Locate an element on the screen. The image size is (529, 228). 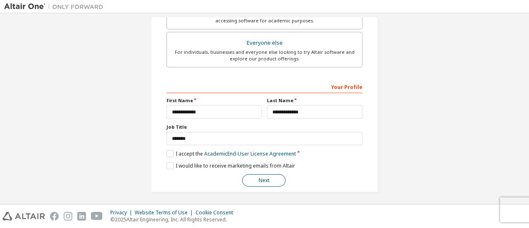
label: I accept the is located at coordinates (231, 153).